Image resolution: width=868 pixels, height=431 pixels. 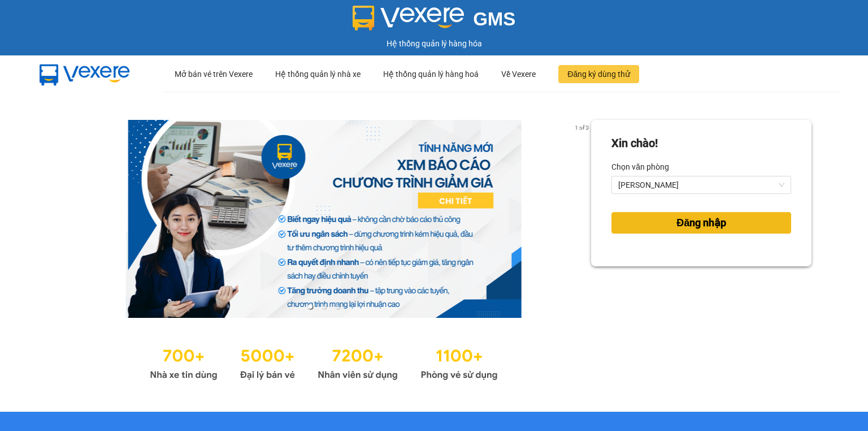 What do you see at coordinates (599, 74) in the screenshot?
I see `span: Đăng ký dùng thử` at bounding box center [599, 74].